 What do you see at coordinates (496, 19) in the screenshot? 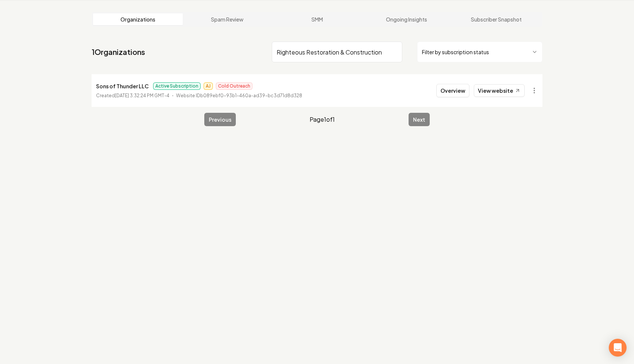
I see `a: Subscriber Snapshot` at bounding box center [496, 19].